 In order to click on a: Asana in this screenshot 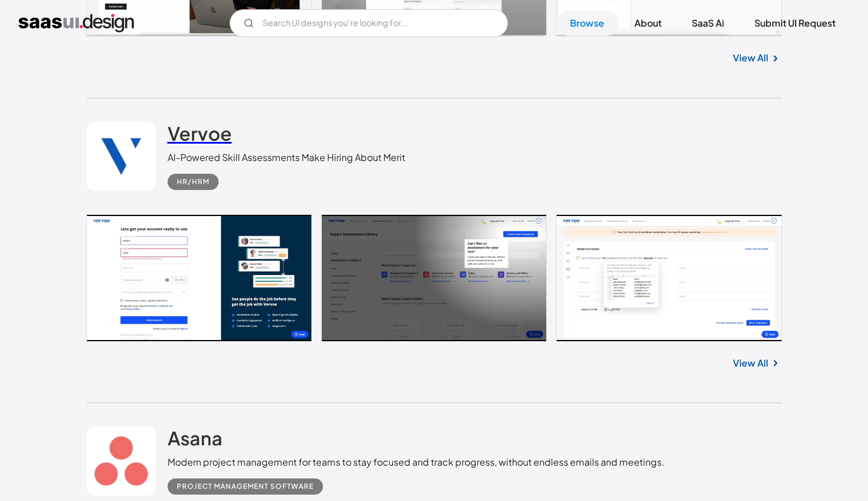, I will do `click(195, 441)`.